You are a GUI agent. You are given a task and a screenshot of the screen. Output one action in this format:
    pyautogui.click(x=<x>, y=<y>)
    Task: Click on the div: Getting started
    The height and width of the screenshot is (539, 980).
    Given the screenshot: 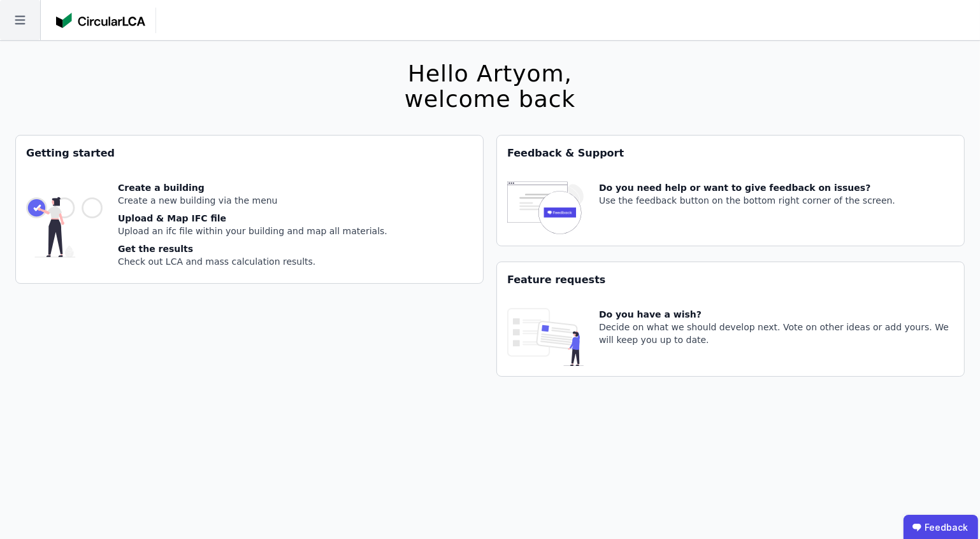 What is the action you would take?
    pyautogui.click(x=249, y=154)
    